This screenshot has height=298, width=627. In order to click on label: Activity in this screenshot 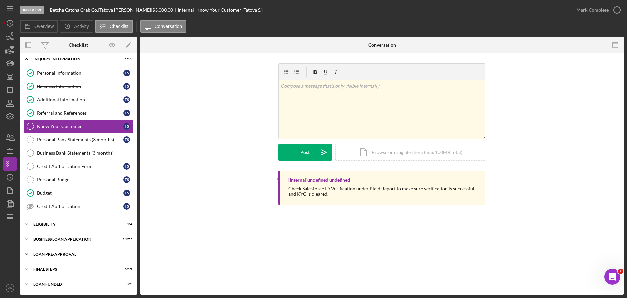, I will do `click(81, 26)`.